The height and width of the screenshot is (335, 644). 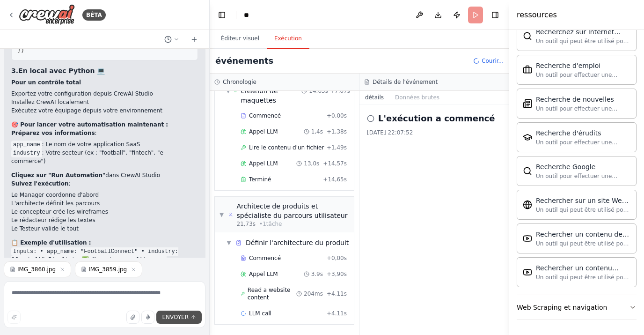 I want to click on div: Recherche d'érudits, so click(x=583, y=133).